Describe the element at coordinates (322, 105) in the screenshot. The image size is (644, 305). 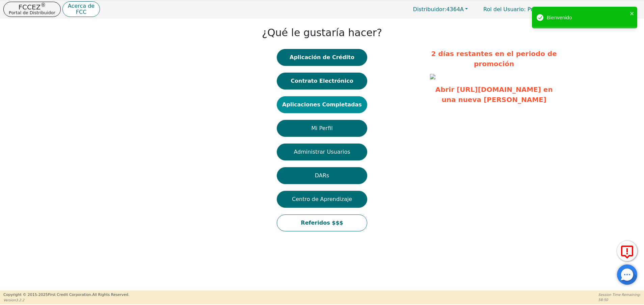
I see `button: Aplicaciones Completadas` at that location.